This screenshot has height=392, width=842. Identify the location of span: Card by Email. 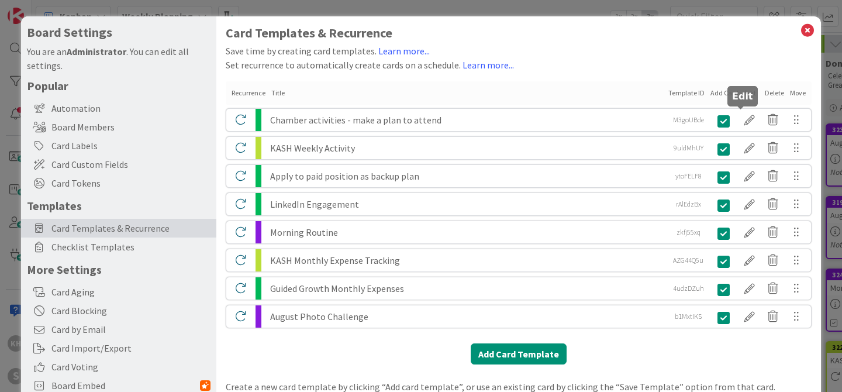
(131, 329).